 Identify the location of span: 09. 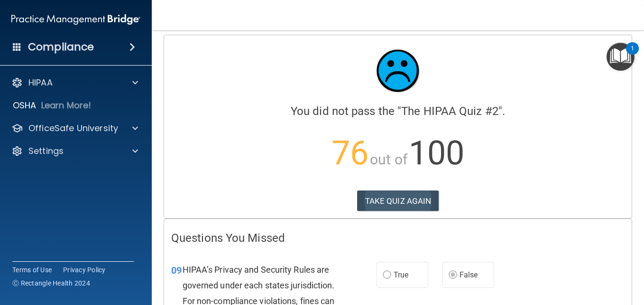
(176, 270).